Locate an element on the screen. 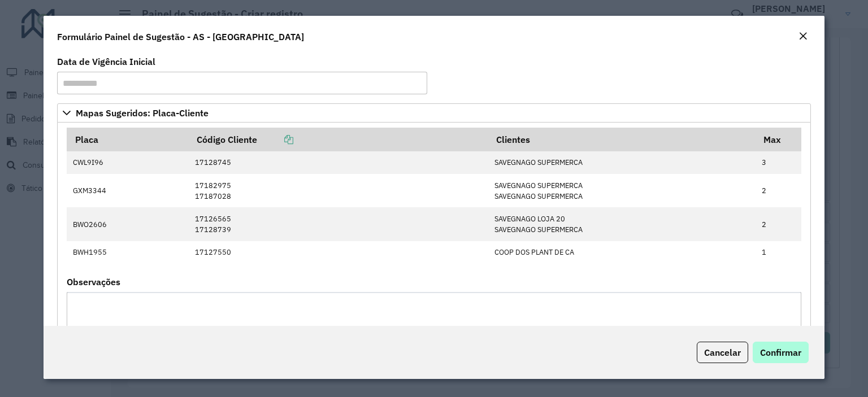 This screenshot has height=397, width=868. button: Cancelar is located at coordinates (722, 352).